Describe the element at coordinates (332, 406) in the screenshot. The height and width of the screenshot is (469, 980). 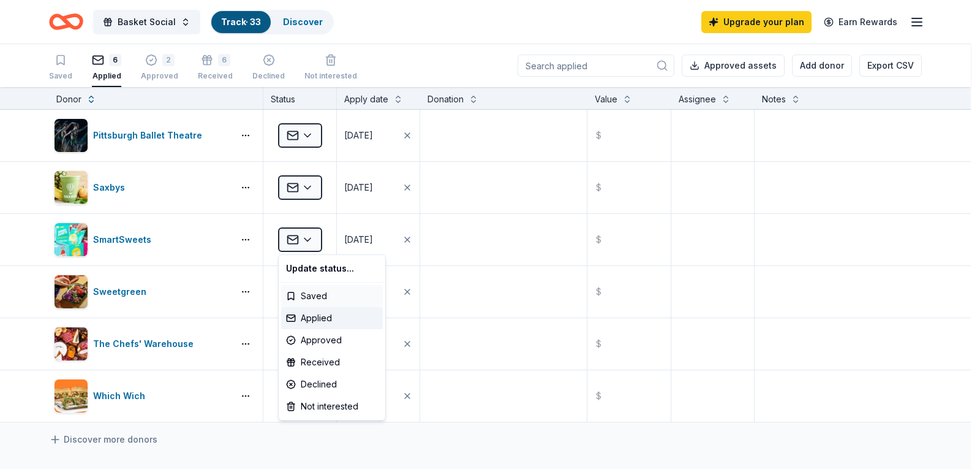
I see `div: Not interested` at that location.